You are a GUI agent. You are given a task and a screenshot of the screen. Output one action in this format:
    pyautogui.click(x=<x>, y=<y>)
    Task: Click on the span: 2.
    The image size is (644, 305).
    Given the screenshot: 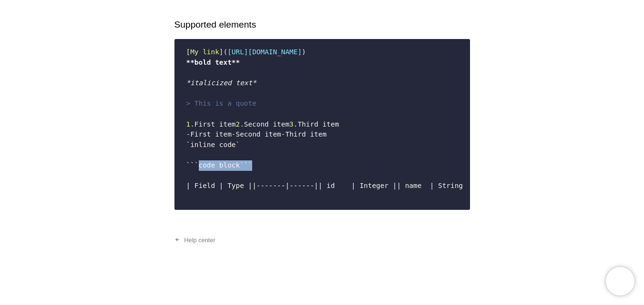 What is the action you would take?
    pyautogui.click(x=239, y=124)
    